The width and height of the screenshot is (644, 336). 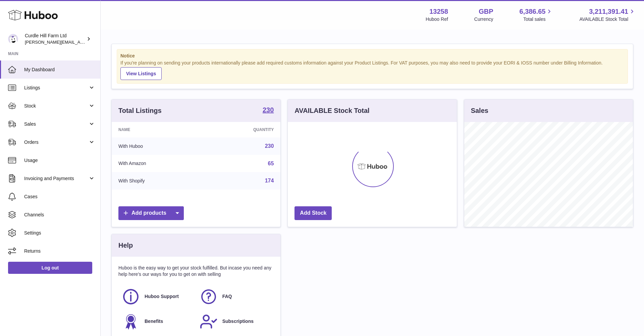 What do you see at coordinates (56, 178) in the screenshot?
I see `span: Invoicing and Payments` at bounding box center [56, 178].